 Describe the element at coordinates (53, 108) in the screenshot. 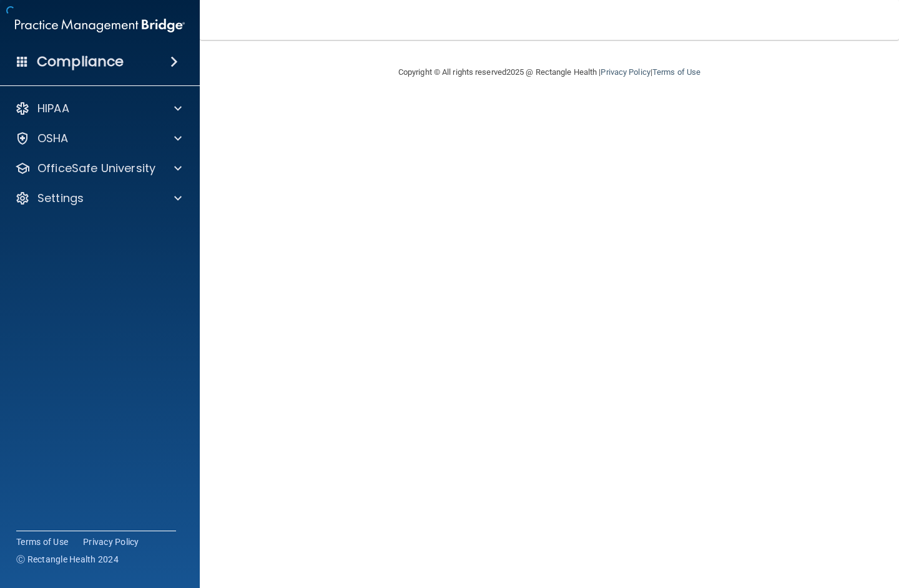

I see `p: HIPAA` at that location.